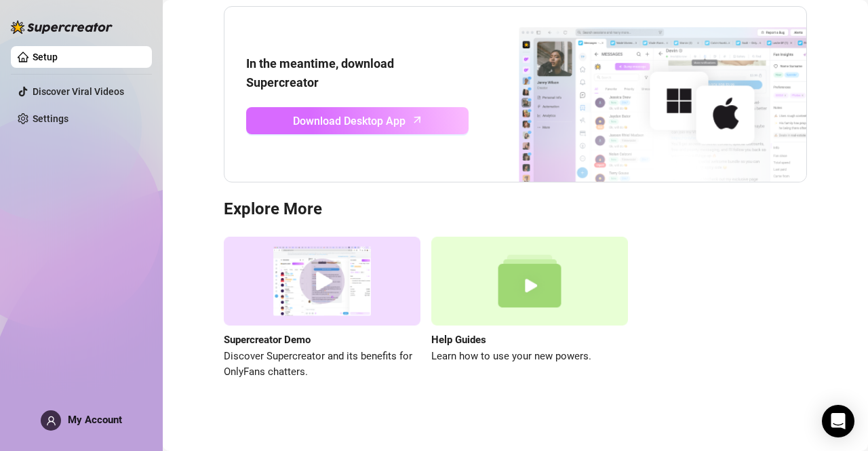  I want to click on span: arrow-up, so click(417, 120).